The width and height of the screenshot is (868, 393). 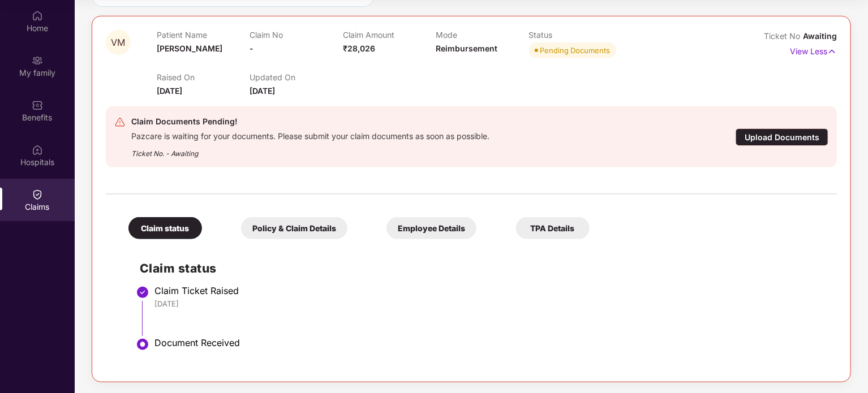 I want to click on img: svg+xml;base64,PHN2ZyBpZD0iU3RlcC1Eb25lLTMyeDMyIiB4bWxucz0iaHR0cDovL3d3dy53My5vcmcvMjAwMC9zdmciIH..., so click(x=142, y=292).